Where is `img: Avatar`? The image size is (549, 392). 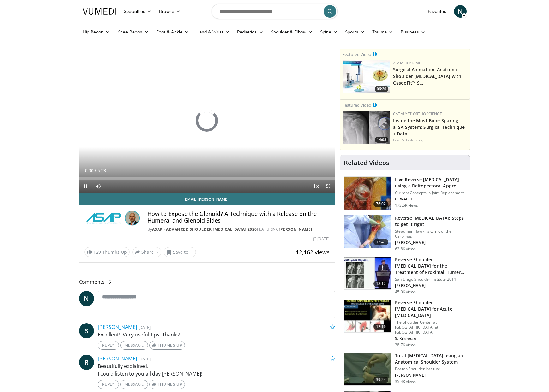 img: Avatar is located at coordinates (132, 218).